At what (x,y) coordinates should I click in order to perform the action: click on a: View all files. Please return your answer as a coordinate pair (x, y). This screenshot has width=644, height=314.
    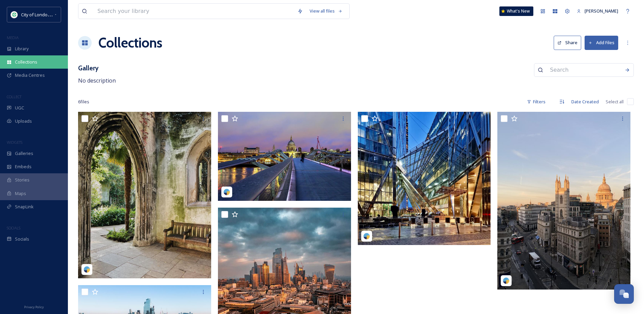
    Looking at the image, I should click on (326, 11).